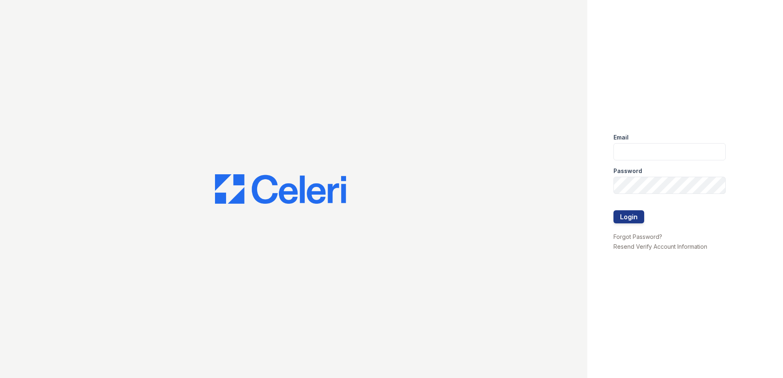  Describe the element at coordinates (660, 246) in the screenshot. I see `a: Resend Verify Account Information` at that location.